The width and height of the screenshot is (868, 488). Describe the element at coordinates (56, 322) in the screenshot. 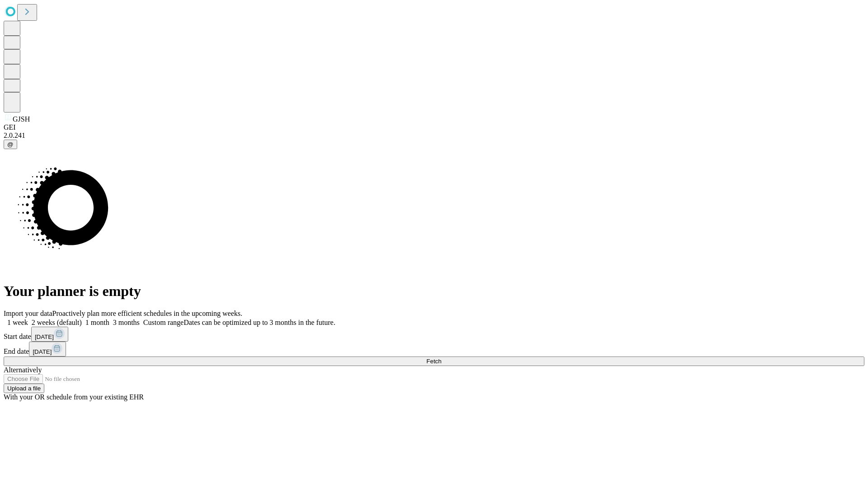

I see `span: 2 weeks (default)` at that location.